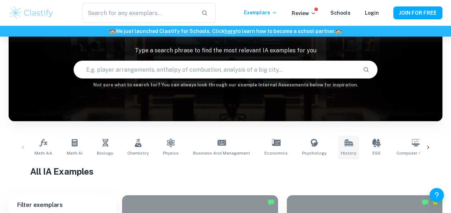 This screenshot has width=451, height=213. Describe the element at coordinates (139, 13) in the screenshot. I see `input: Search for any exemplars...` at that location.